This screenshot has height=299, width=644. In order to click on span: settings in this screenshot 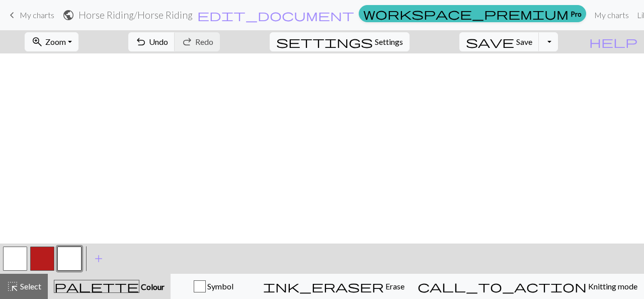, I will do `click(325, 42)`.